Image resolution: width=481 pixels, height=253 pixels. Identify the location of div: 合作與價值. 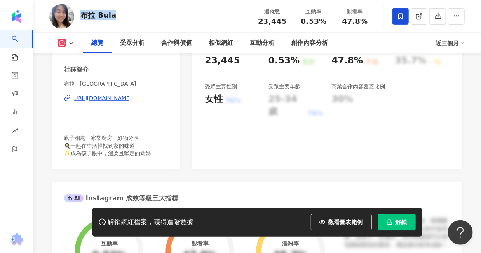
(176, 43).